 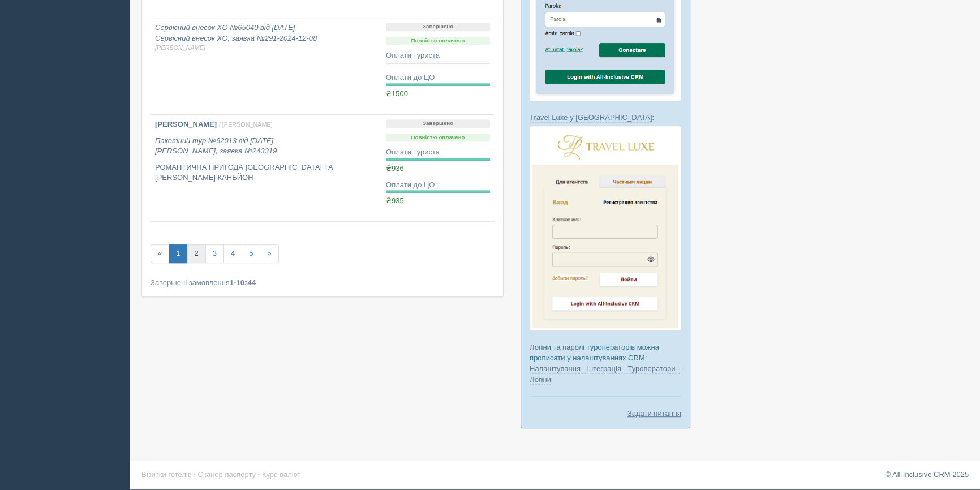 What do you see at coordinates (323, 282) in the screenshot?
I see `div: Завершені замовлення з` at bounding box center [323, 282].